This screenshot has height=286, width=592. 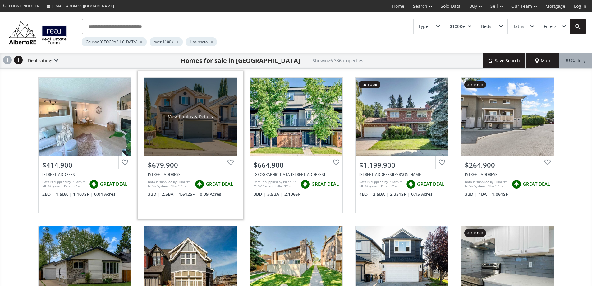 What do you see at coordinates (500, 194) in the screenshot?
I see `span: 1,061 SF` at bounding box center [500, 194].